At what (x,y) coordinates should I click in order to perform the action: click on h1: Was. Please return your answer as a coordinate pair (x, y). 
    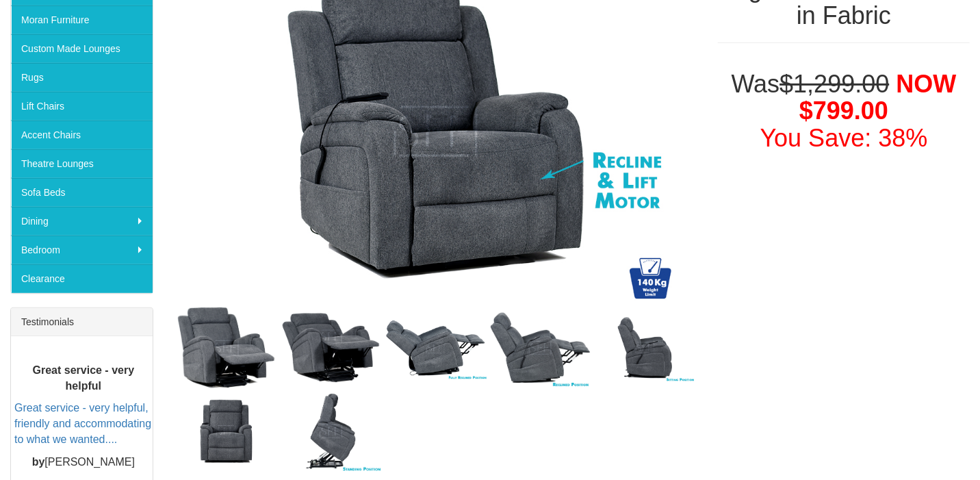
    Looking at the image, I should click on (844, 111).